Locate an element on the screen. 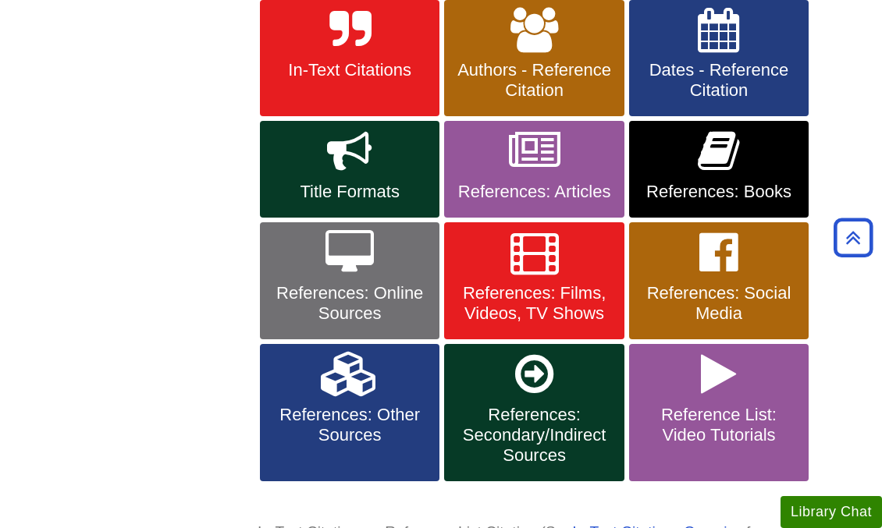 The image size is (882, 528). a: Back to Top is located at coordinates (853, 237).